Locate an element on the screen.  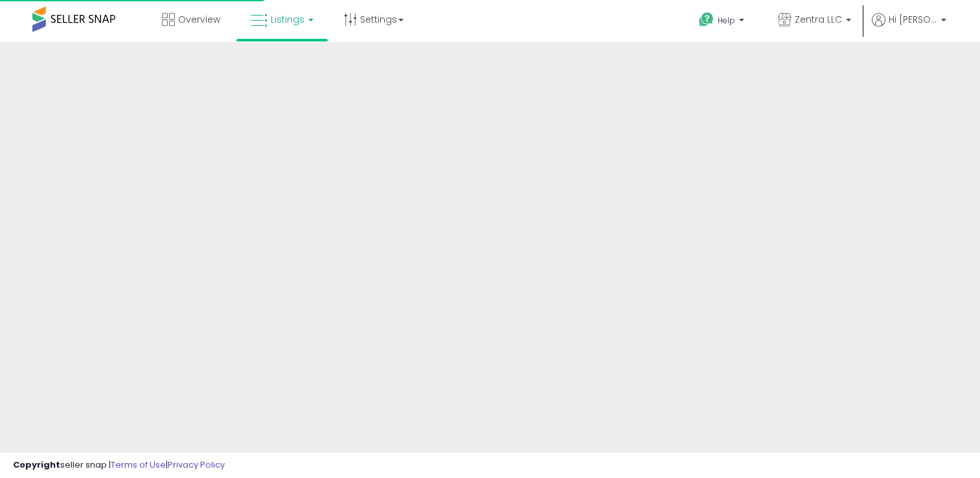
span: Overview is located at coordinates (199, 20).